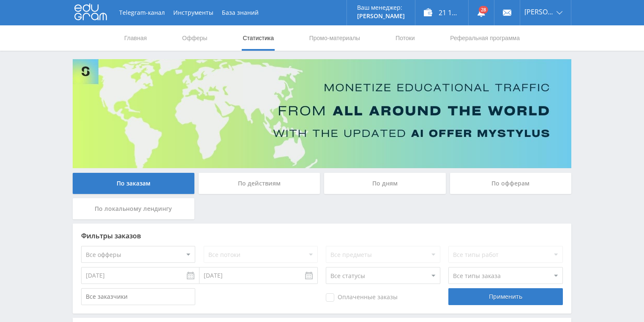 Image resolution: width=644 pixels, height=322 pixels. What do you see at coordinates (406, 38) in the screenshot?
I see `a: Потоки` at bounding box center [406, 38].